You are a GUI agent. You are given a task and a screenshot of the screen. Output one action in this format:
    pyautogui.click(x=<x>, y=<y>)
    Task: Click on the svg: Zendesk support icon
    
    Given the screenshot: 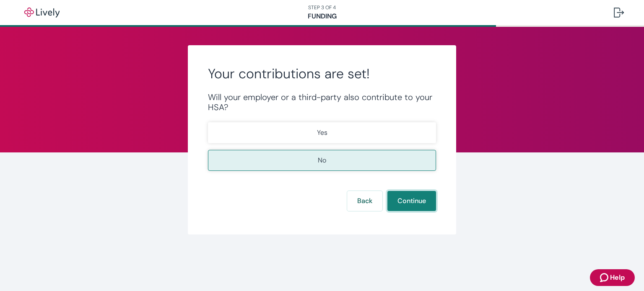 What is the action you would take?
    pyautogui.click(x=605, y=278)
    